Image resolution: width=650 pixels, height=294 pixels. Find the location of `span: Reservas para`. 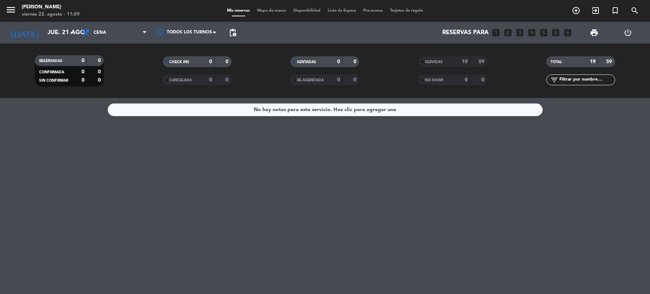

span: Reservas para is located at coordinates (465, 33).